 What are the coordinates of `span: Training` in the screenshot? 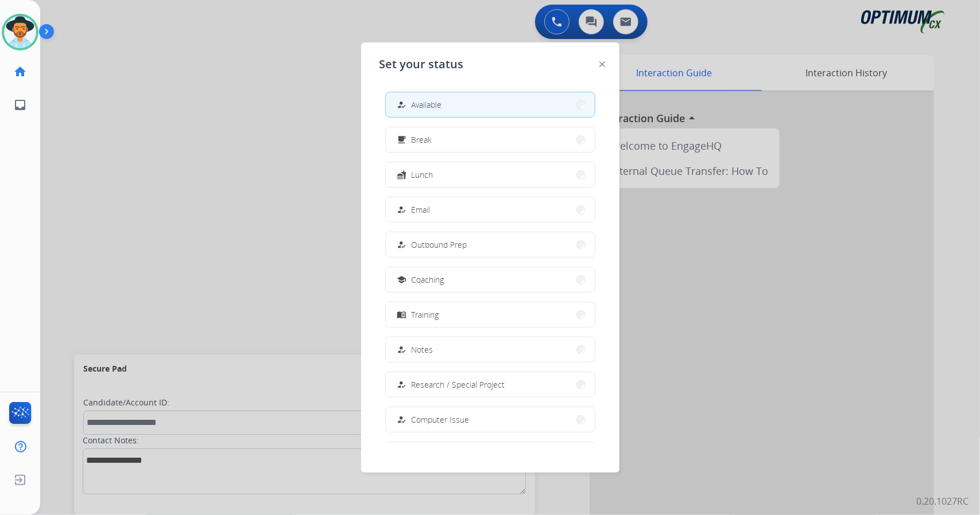 It's located at (426, 315).